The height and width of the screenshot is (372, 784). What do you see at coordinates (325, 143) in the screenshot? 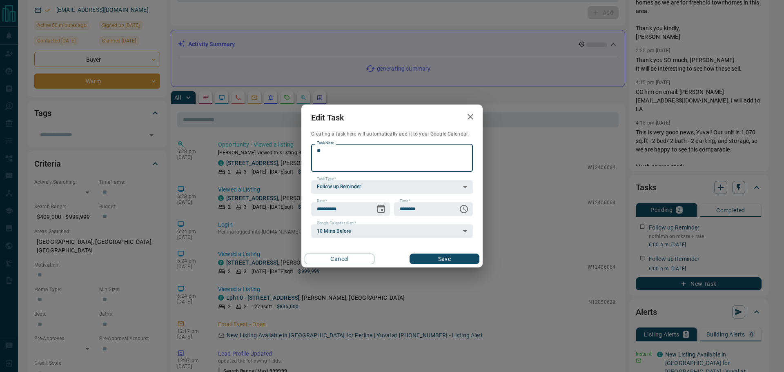
I see `label: Task Note` at bounding box center [325, 143].